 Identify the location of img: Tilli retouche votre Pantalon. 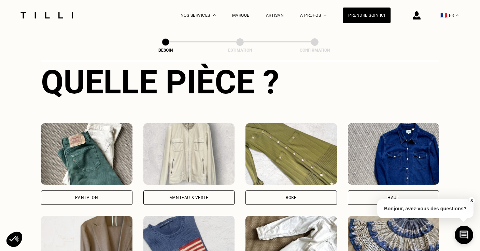
(87, 154).